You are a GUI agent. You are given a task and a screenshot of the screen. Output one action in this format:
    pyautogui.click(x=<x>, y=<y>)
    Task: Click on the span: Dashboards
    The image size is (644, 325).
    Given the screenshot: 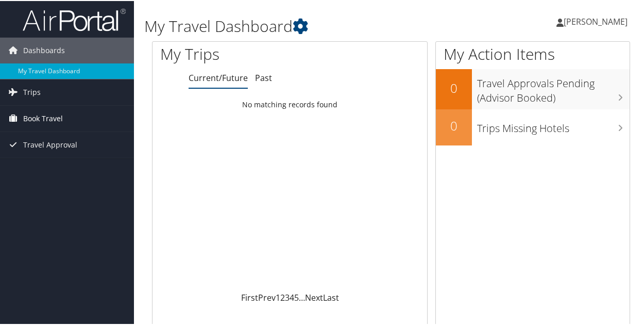 What is the action you would take?
    pyautogui.click(x=44, y=49)
    